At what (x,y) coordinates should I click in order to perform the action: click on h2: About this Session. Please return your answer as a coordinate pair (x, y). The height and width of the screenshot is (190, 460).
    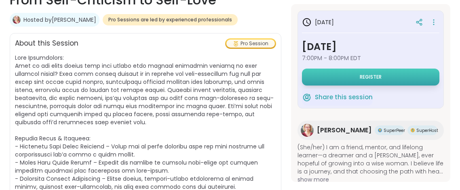
    Looking at the image, I should click on (47, 44).